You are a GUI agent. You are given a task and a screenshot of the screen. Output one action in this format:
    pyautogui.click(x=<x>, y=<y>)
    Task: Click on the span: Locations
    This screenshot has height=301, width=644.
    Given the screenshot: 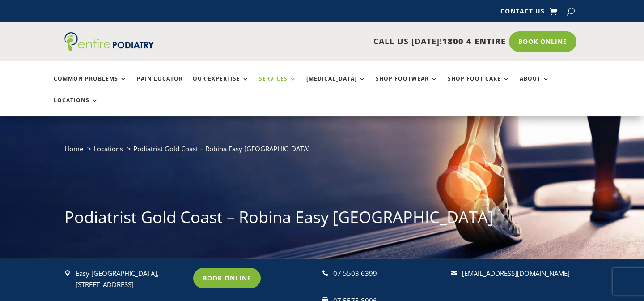 What is the action you would take?
    pyautogui.click(x=108, y=149)
    